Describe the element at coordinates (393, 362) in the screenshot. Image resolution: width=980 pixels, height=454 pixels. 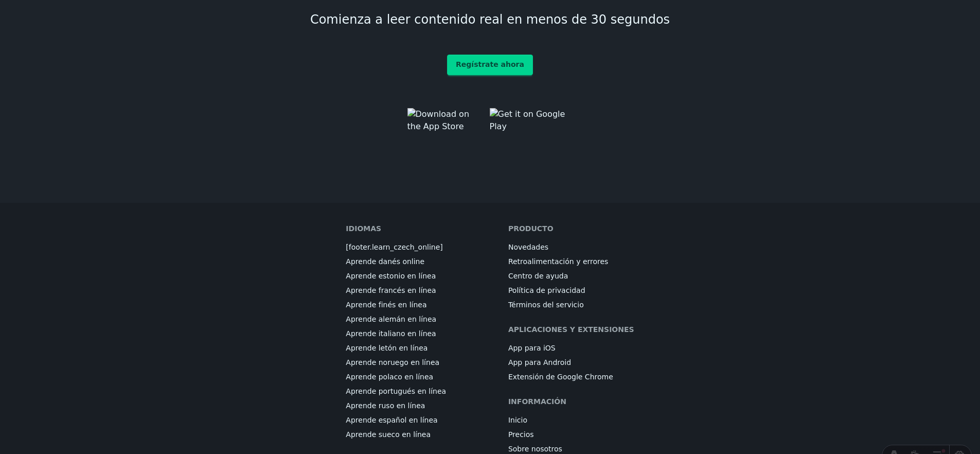
I see `a: Aprende noruego en línea` at that location.